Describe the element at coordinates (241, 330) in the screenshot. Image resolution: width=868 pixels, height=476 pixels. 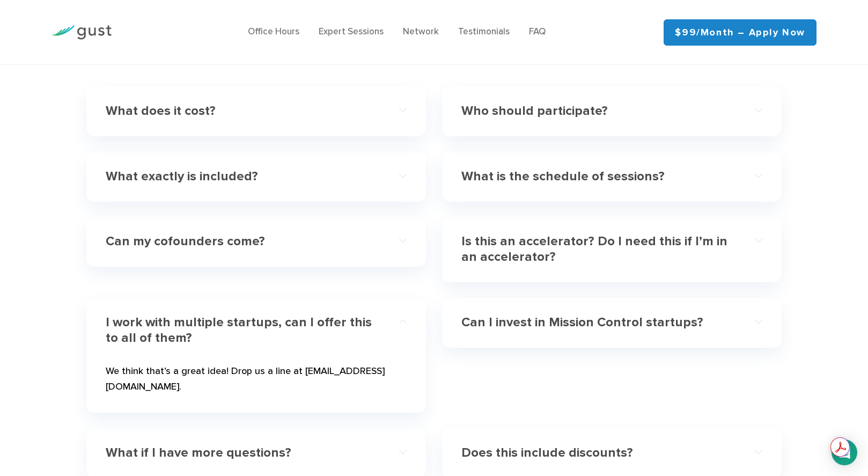
I see `h4: I work with multiple startups, can I offer this to all of them?` at that location.